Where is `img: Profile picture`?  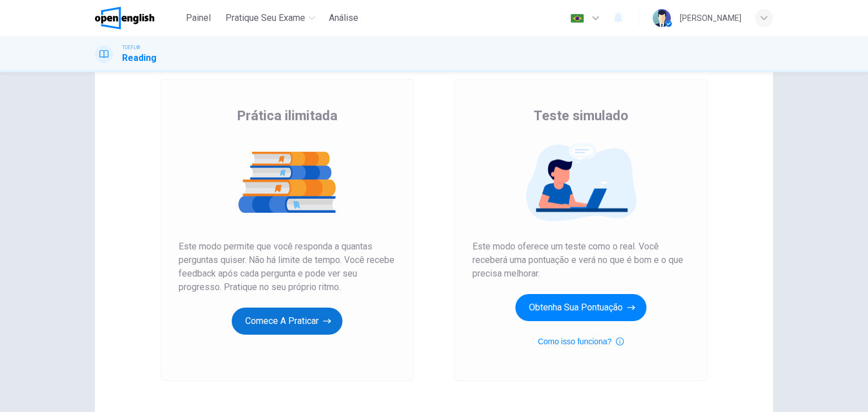 img: Profile picture is located at coordinates (662, 18).